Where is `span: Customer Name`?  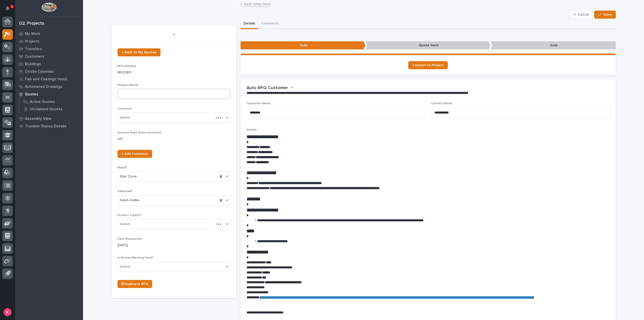
span: Customer Name is located at coordinates (258, 103).